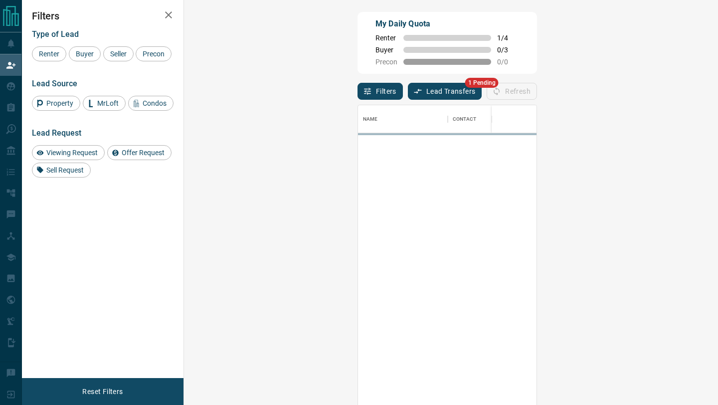  What do you see at coordinates (103, 16) in the screenshot?
I see `h2: Filters` at bounding box center [103, 16].